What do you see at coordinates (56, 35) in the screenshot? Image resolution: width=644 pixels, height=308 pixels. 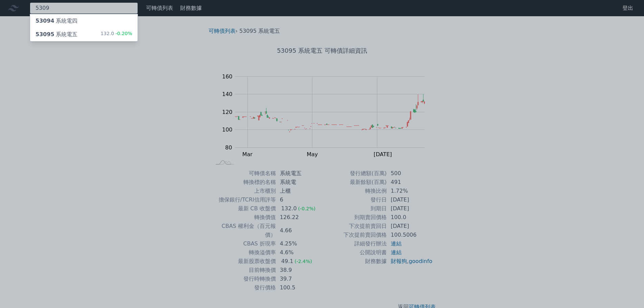 I see `div: 系統電五` at bounding box center [56, 35].